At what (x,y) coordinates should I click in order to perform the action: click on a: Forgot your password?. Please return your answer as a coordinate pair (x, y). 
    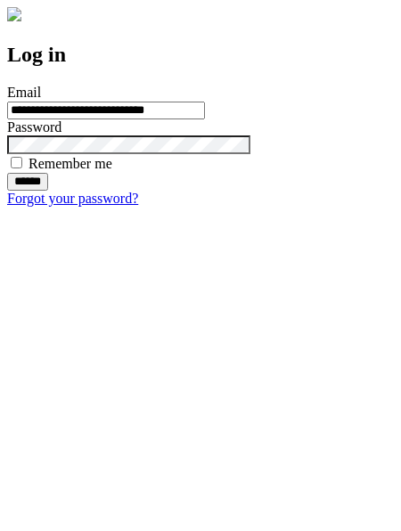
    Looking at the image, I should click on (72, 198).